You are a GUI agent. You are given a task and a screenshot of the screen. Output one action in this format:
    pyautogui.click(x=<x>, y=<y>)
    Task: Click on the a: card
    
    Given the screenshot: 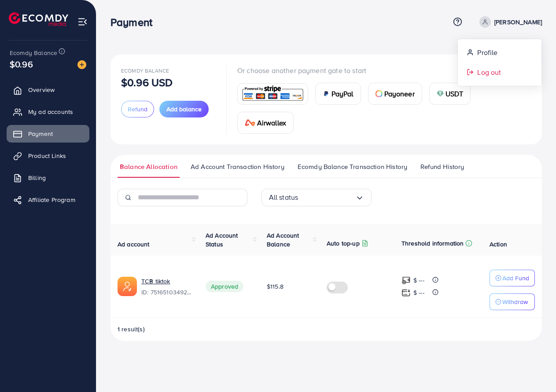 What is the action you would take?
    pyautogui.click(x=273, y=94)
    